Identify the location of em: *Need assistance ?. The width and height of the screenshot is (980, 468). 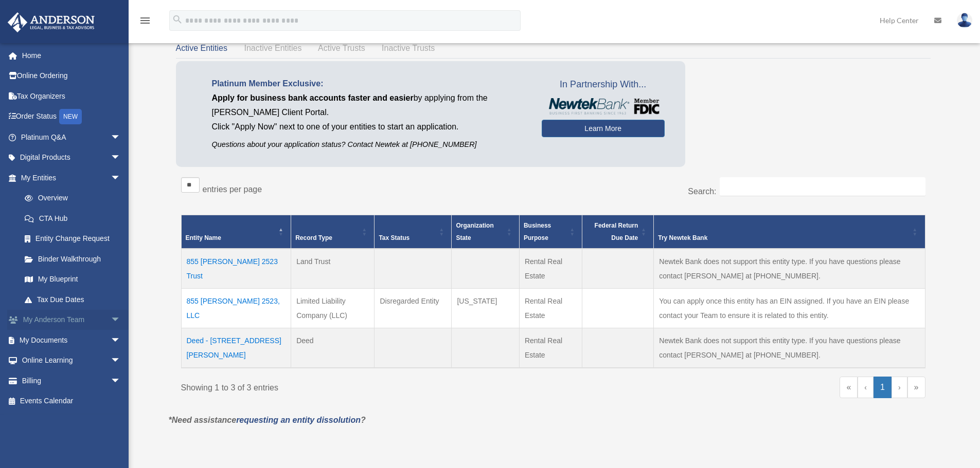
(267, 420).